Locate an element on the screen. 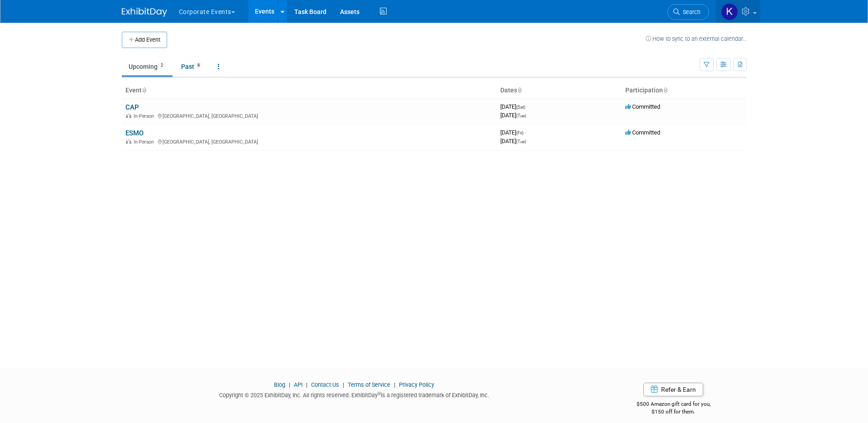 The width and height of the screenshot is (868, 423). a: Past8 is located at coordinates (191, 66).